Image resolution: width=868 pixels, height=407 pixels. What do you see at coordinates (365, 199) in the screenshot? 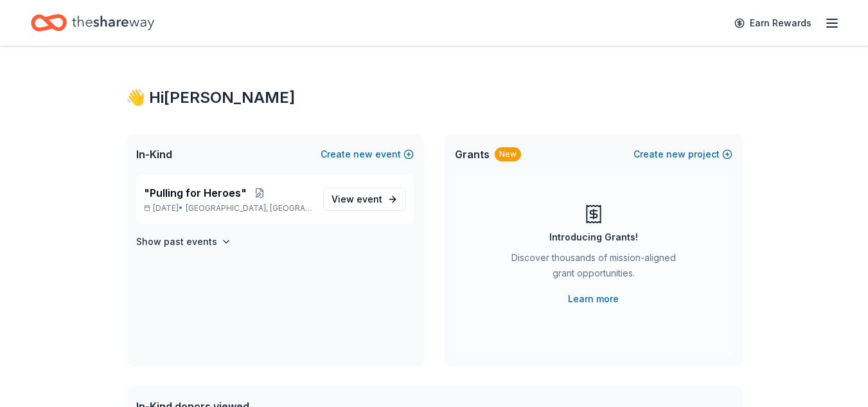
I see `a: View event` at bounding box center [365, 199].